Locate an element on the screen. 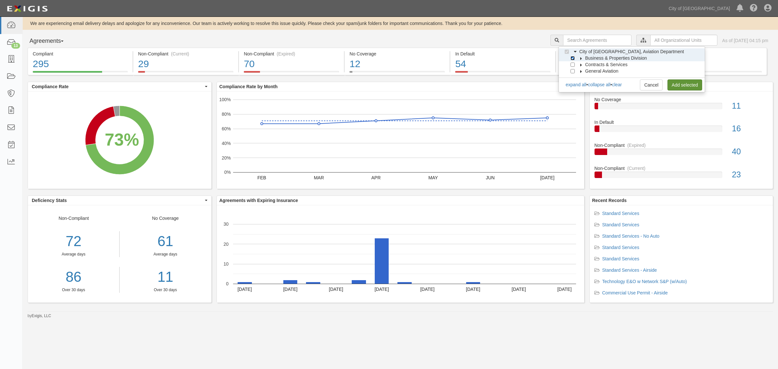  button: Deficiency Stats is located at coordinates (120, 200).